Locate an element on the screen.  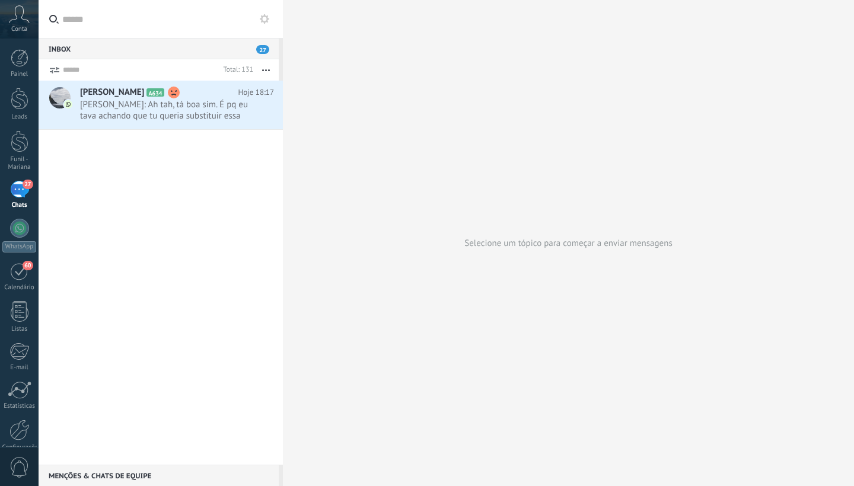
span: 60 is located at coordinates (27, 266).